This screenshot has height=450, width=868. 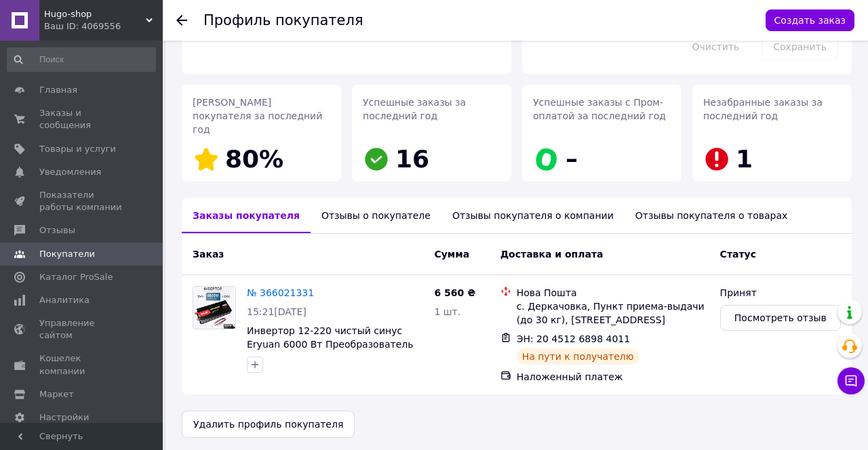 What do you see at coordinates (533, 216) in the screenshot?
I see `div: Отзывы покупателя о компании` at bounding box center [533, 216].